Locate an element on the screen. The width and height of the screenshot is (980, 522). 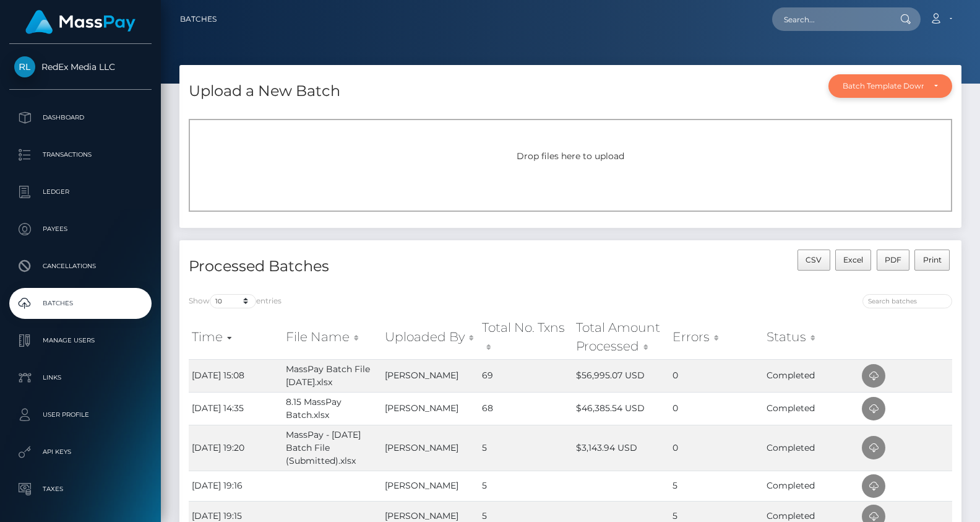
h4: Processed Batches is located at coordinates (375, 266).